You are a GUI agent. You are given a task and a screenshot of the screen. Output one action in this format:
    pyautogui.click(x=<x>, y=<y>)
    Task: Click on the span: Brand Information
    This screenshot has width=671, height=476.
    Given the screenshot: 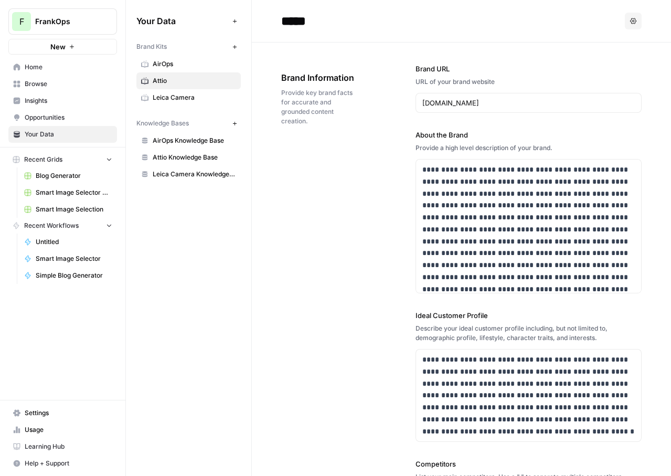 What is the action you would take?
    pyautogui.click(x=319, y=78)
    